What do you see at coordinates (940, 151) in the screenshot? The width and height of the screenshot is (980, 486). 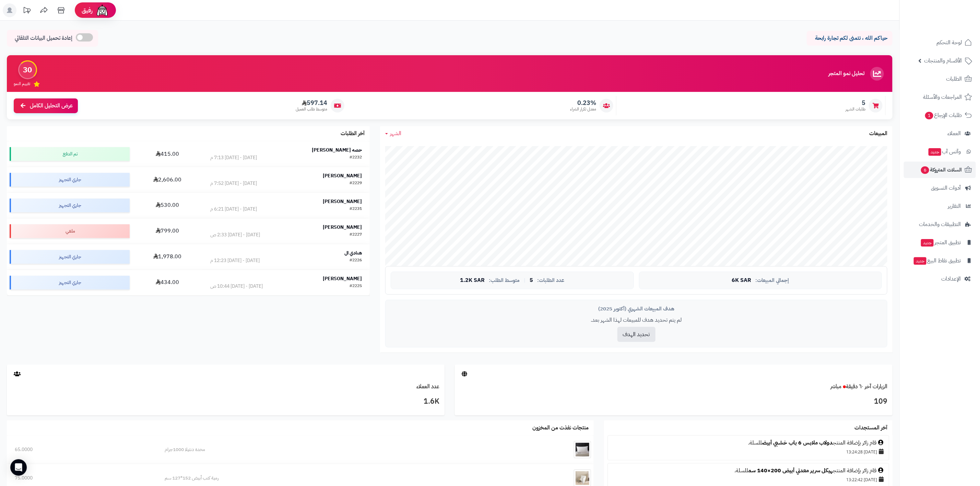 I see `a: وآتس آبجديد` at bounding box center [940, 151].